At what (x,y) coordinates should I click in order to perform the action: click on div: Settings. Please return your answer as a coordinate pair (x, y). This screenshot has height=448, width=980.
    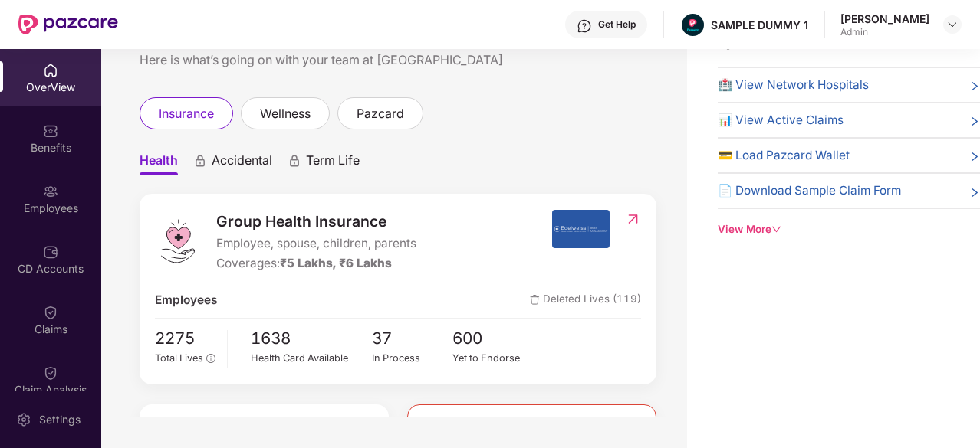
    Looking at the image, I should click on (60, 420).